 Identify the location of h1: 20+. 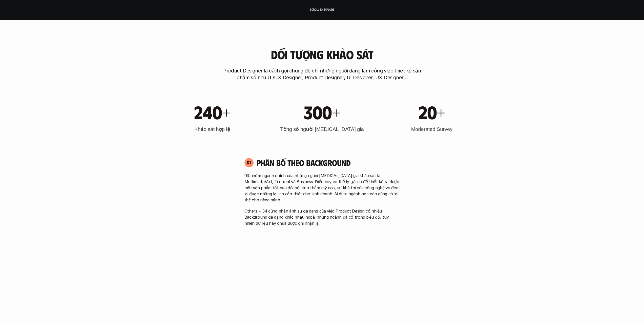
(432, 112).